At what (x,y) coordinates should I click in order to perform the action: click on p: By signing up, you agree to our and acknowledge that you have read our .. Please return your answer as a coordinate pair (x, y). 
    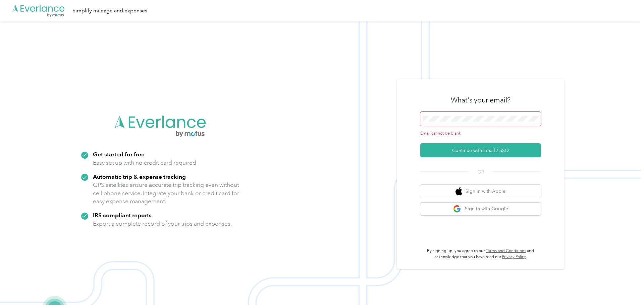
    Looking at the image, I should click on (481, 254).